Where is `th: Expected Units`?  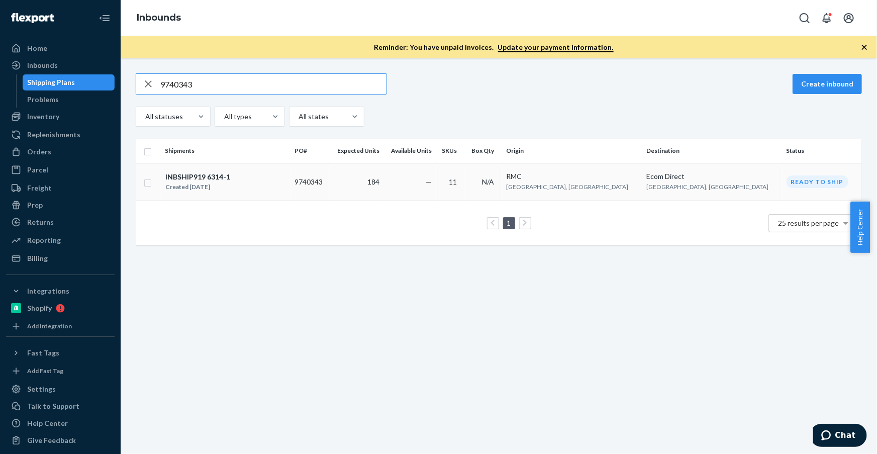 th: Expected Units is located at coordinates (357, 151).